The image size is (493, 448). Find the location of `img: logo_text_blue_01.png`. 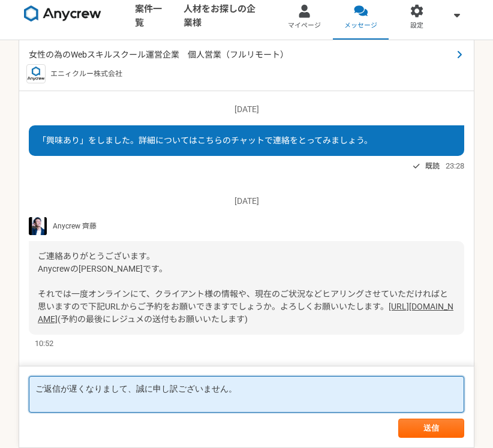

img: logo_text_blue_01.png is located at coordinates (36, 74).